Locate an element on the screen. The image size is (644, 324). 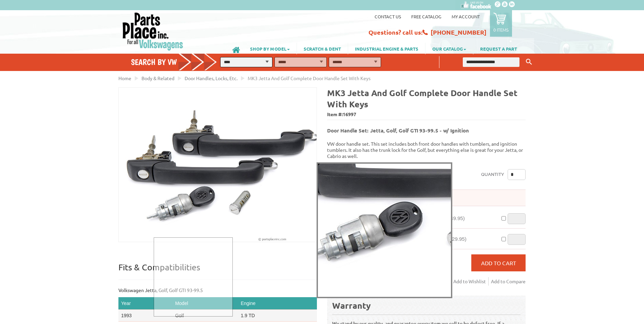
a: 0 items is located at coordinates (501, 23).